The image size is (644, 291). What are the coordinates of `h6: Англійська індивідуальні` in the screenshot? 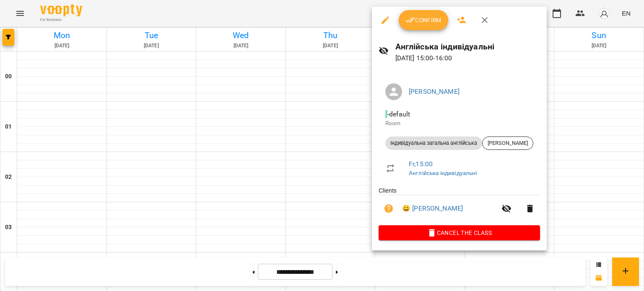 It's located at (468, 46).